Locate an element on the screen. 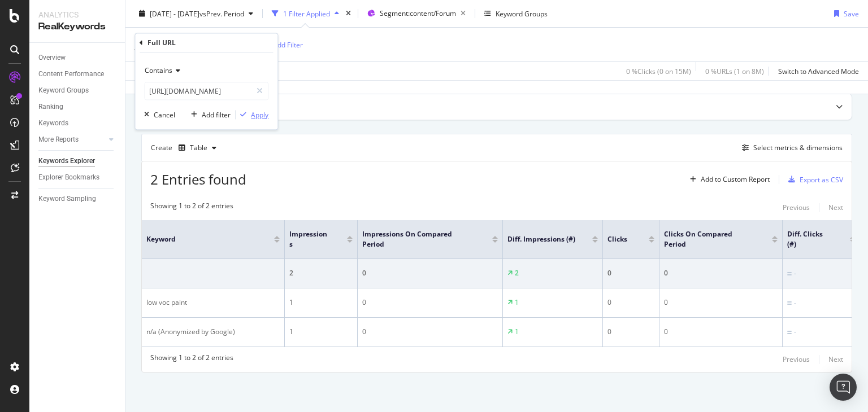 Image resolution: width=868 pixels, height=412 pixels. div: Create is located at coordinates (186, 148).